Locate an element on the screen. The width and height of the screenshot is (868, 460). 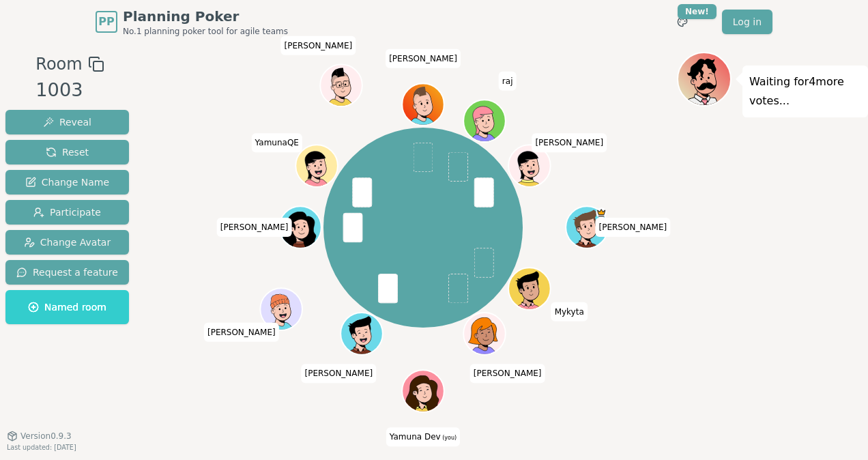
span: (you) is located at coordinates (449, 438).